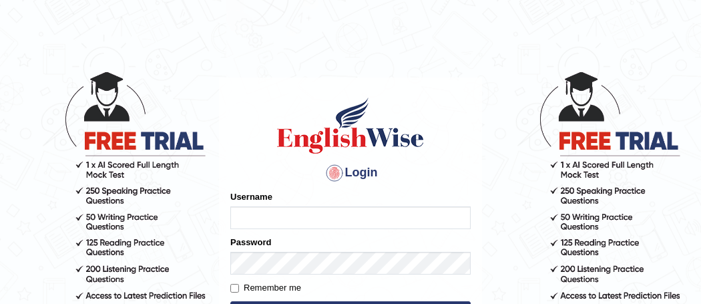 The height and width of the screenshot is (304, 701). Describe the element at coordinates (350, 126) in the screenshot. I see `img: Logo of English Wise sign in for intelligent practice with AI` at that location.